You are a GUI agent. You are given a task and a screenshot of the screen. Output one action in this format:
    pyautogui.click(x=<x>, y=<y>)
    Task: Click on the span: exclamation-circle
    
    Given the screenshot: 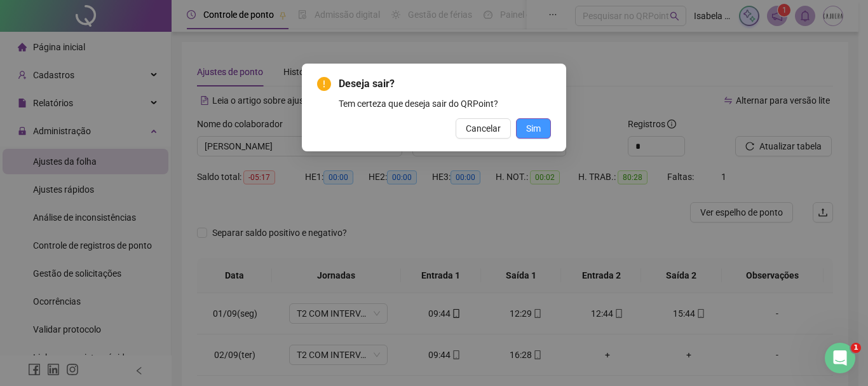 What is the action you would take?
    pyautogui.click(x=324, y=84)
    